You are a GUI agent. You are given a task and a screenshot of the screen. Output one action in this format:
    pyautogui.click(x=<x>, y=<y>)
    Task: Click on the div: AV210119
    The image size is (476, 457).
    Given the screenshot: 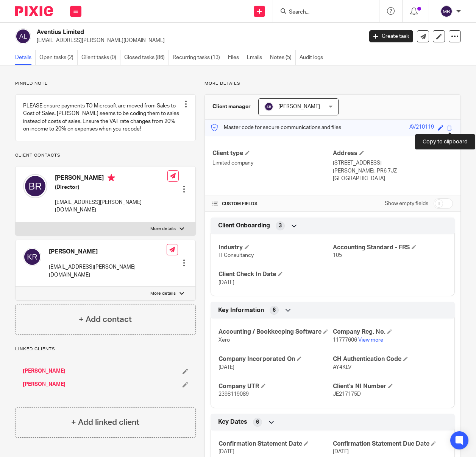 What is the action you would take?
    pyautogui.click(x=421, y=127)
    